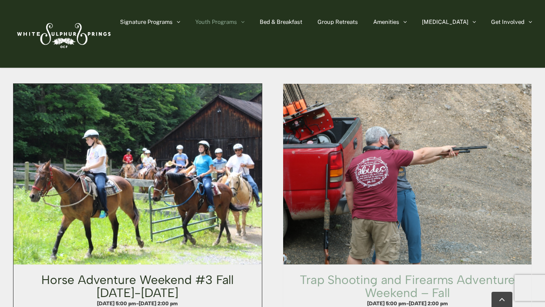 The width and height of the screenshot is (545, 307). What do you see at coordinates (337, 22) in the screenshot?
I see `span: Group Retreats` at bounding box center [337, 22].